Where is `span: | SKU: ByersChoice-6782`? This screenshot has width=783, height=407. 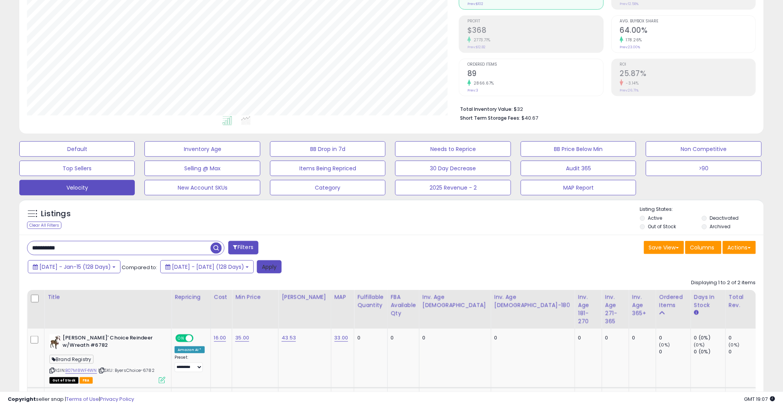 span: | SKU: ByersChoice-6782 is located at coordinates (126, 370).